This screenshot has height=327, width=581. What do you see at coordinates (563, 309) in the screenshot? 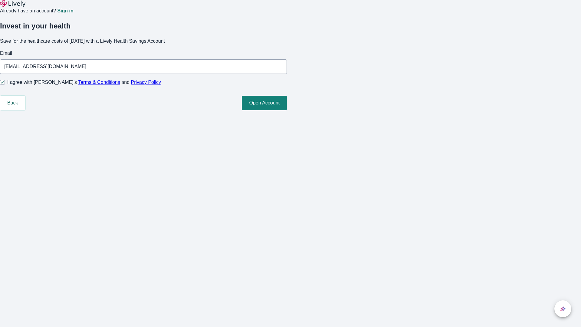
I see `svg: Lively AI Assistant` at bounding box center [563, 309].